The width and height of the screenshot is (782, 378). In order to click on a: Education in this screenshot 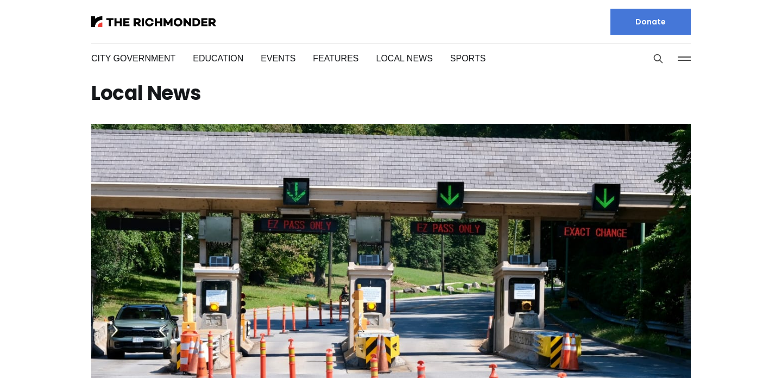, I will do `click(215, 58)`.